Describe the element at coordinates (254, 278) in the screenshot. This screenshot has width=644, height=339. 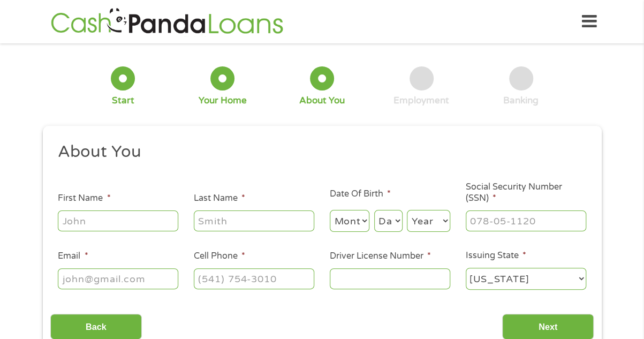
I see `input: (541) 754-3010` at that location.